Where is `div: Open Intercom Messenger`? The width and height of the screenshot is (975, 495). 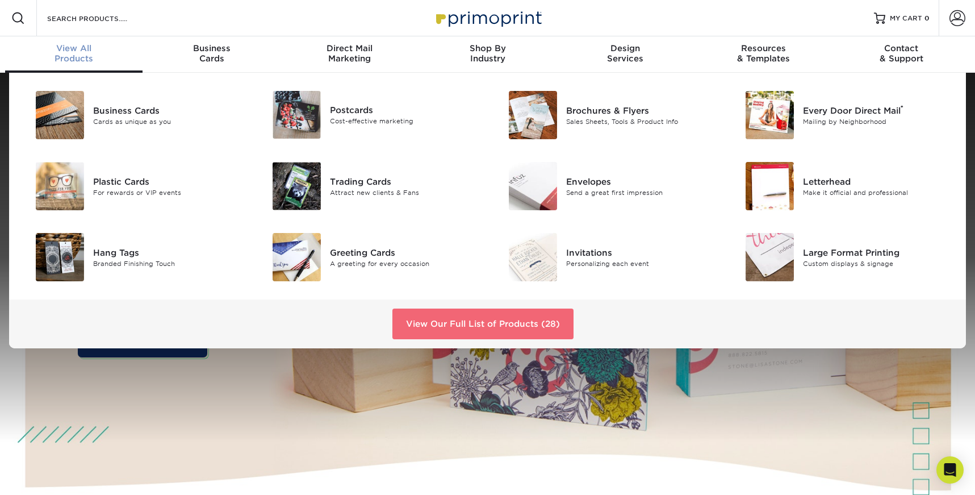 div: Open Intercom Messenger is located at coordinates (950, 470).